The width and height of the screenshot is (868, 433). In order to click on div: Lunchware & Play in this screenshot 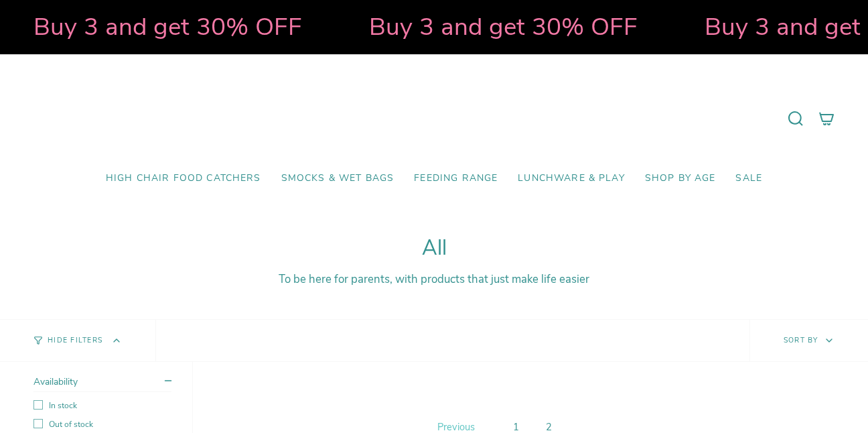, I will do `click(571, 178)`.